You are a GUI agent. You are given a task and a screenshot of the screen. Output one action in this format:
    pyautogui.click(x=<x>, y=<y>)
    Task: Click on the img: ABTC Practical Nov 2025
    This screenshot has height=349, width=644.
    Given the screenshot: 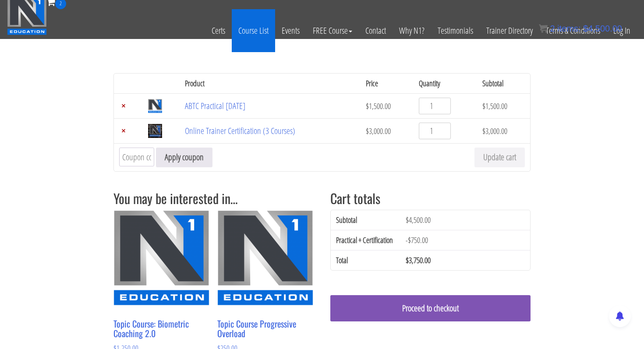 What is the action you would take?
    pyautogui.click(x=155, y=106)
    